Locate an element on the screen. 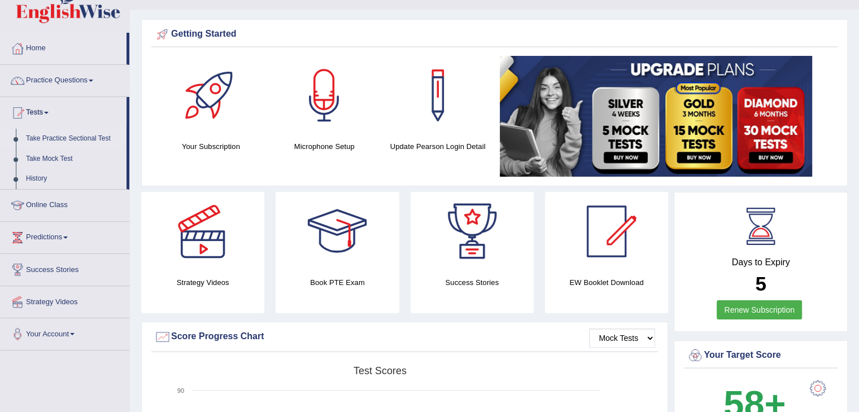  a: Tests is located at coordinates (63, 111).